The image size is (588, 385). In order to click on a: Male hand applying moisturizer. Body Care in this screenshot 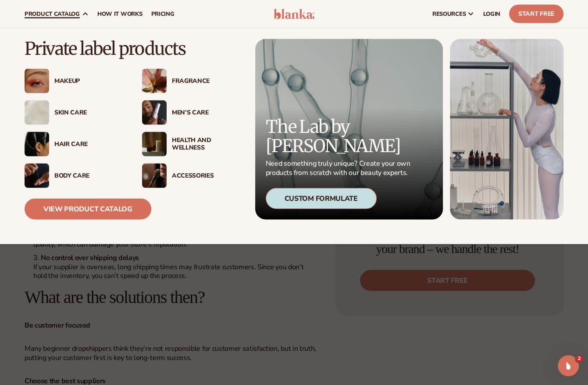, I will do `click(74, 176)`.